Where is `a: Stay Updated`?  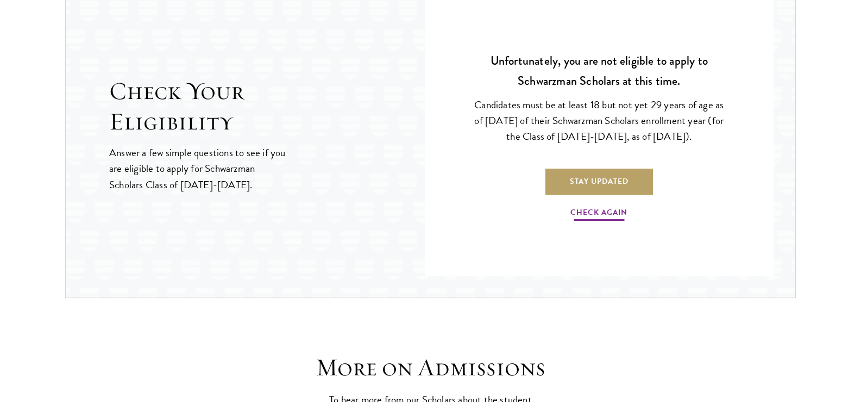
a: Stay Updated is located at coordinates (599, 181).